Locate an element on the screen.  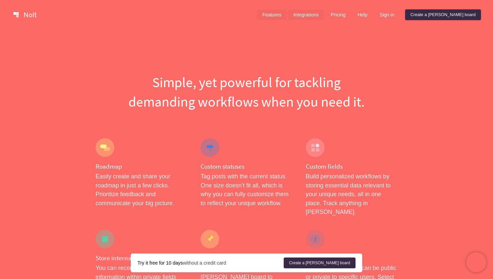
p: Build personalized workflows by storing essential data relevant to your unique needs, all in one ... is located at coordinates (351, 194).